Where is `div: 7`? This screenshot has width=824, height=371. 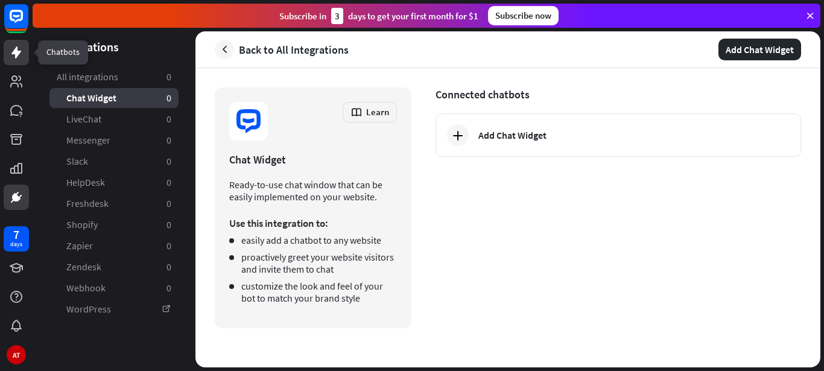 div: 7 is located at coordinates (16, 235).